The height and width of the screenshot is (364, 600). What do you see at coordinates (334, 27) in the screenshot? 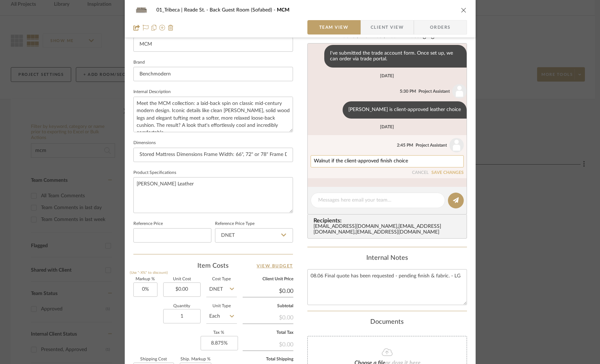
I see `span: Team View` at bounding box center [334, 27].